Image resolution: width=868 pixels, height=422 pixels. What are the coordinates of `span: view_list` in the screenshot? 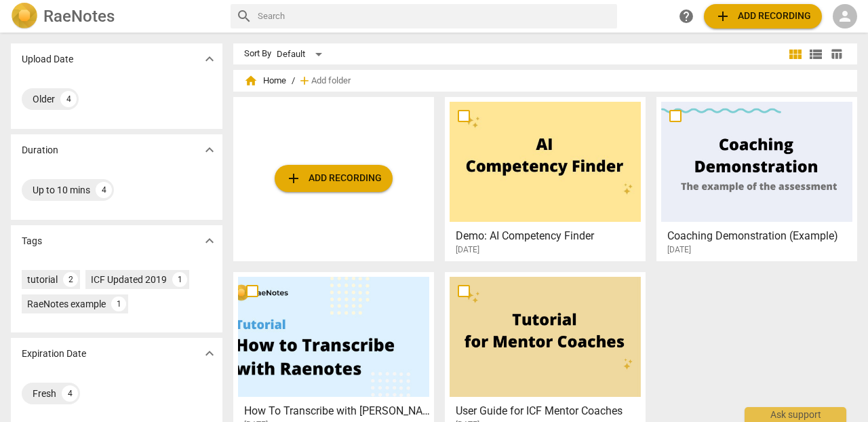 It's located at (816, 54).